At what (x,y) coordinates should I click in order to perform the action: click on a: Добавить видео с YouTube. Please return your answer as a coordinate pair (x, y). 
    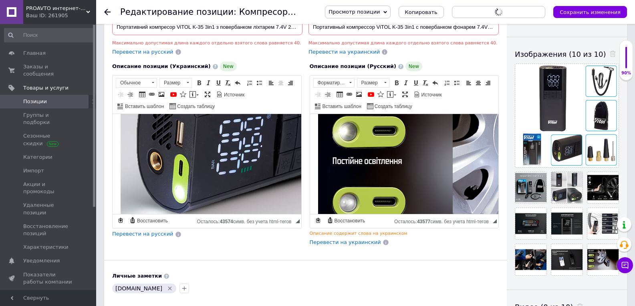
    Looking at the image, I should click on (173, 95).